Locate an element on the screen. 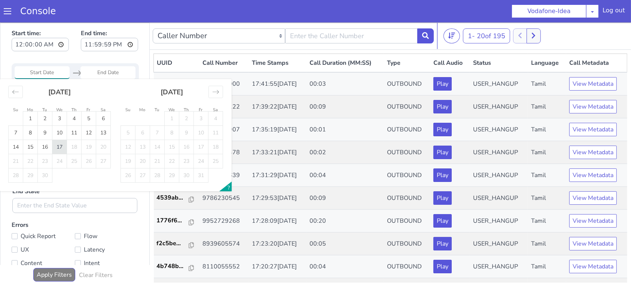  div: Move backward to switch to the previous month. is located at coordinates (15, 69).